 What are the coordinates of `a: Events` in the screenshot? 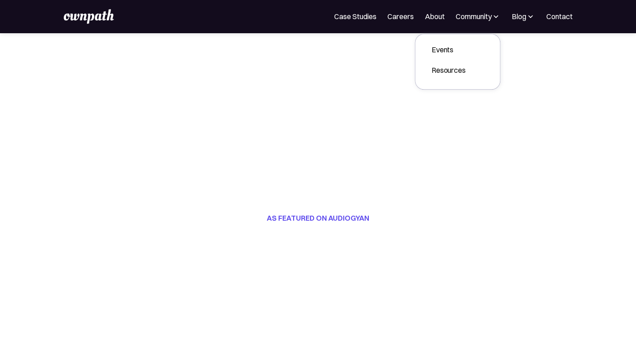 It's located at (448, 50).